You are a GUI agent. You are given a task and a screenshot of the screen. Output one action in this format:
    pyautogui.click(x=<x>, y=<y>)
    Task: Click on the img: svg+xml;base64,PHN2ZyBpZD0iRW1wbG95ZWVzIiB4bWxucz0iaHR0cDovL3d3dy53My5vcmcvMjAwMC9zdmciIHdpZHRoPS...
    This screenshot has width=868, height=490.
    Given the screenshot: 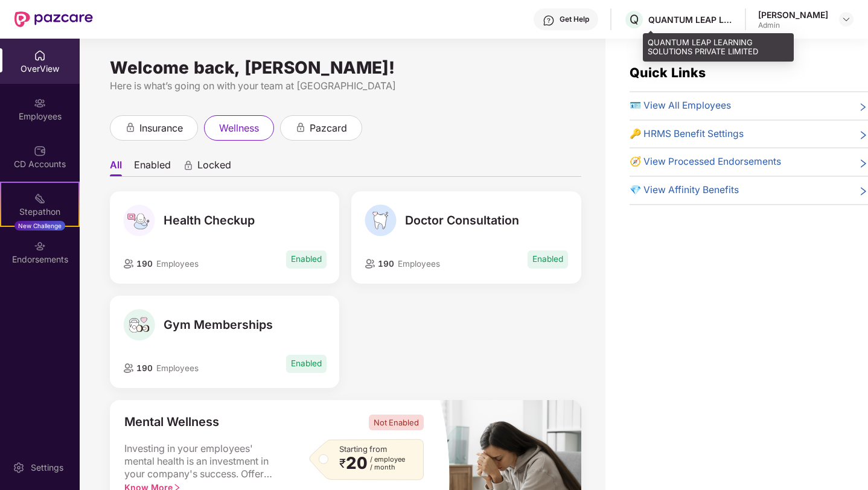 What is the action you would take?
    pyautogui.click(x=40, y=103)
    